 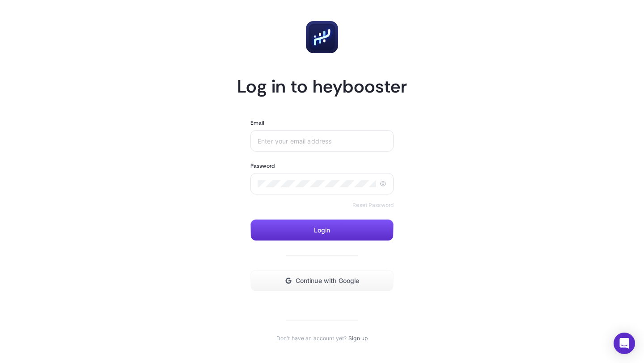 I want to click on label: Email, so click(x=258, y=123).